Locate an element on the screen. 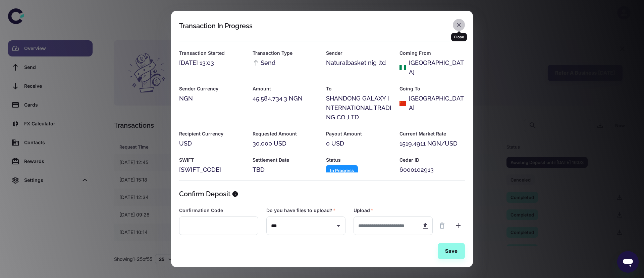  div: SHANDONG GALAXY INTERNATIONAL TRADING CO.,LTD is located at coordinates (359, 107).